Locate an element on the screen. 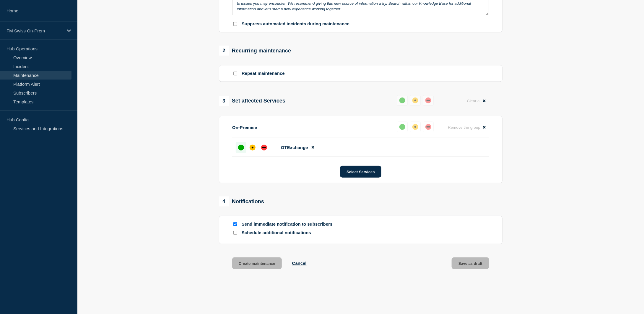 The image size is (644, 314). input: Repeat maintenance is located at coordinates (235, 74).